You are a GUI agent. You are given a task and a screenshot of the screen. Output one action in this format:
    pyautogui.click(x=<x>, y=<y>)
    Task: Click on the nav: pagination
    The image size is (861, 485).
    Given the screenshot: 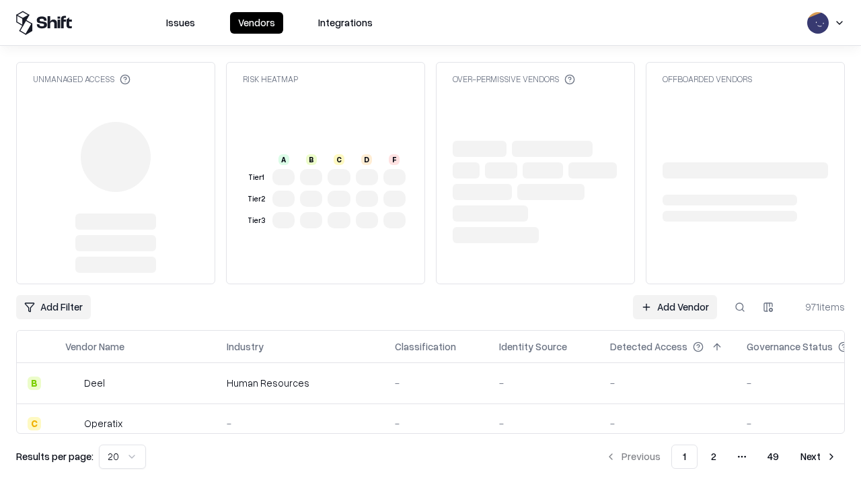 What is the action you would take?
    pyautogui.click(x=721, y=456)
    